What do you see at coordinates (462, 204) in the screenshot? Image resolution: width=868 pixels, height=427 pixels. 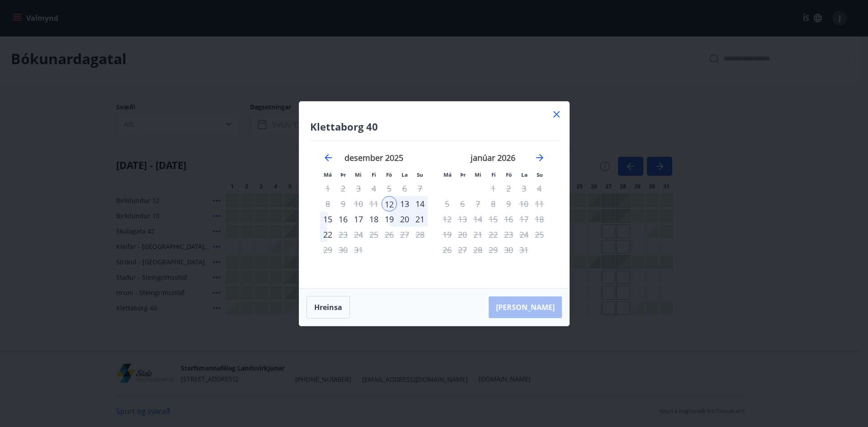 I see `td: Not available. þriðjudagur, 6. janúar 2026` at bounding box center [462, 204].